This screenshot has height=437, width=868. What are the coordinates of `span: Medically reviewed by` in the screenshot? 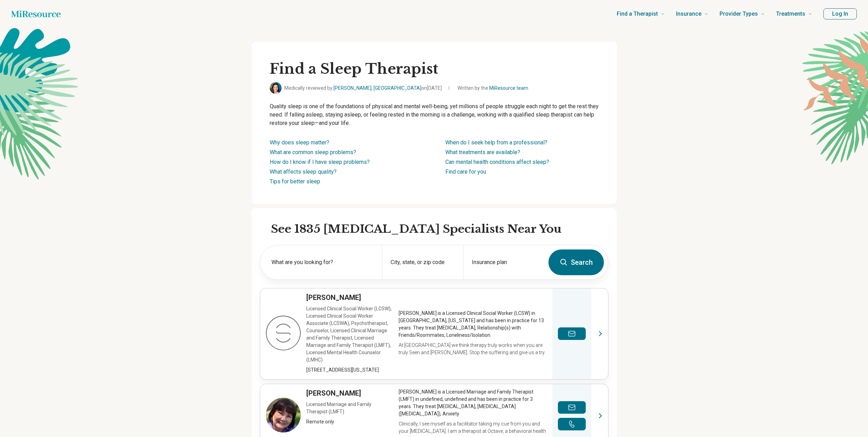 It's located at (363, 88).